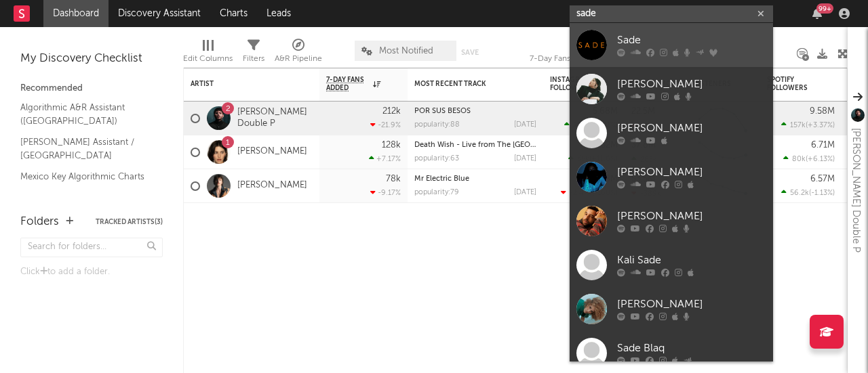 The width and height of the screenshot is (868, 373). I want to click on div: popularity: 79, so click(437, 192).